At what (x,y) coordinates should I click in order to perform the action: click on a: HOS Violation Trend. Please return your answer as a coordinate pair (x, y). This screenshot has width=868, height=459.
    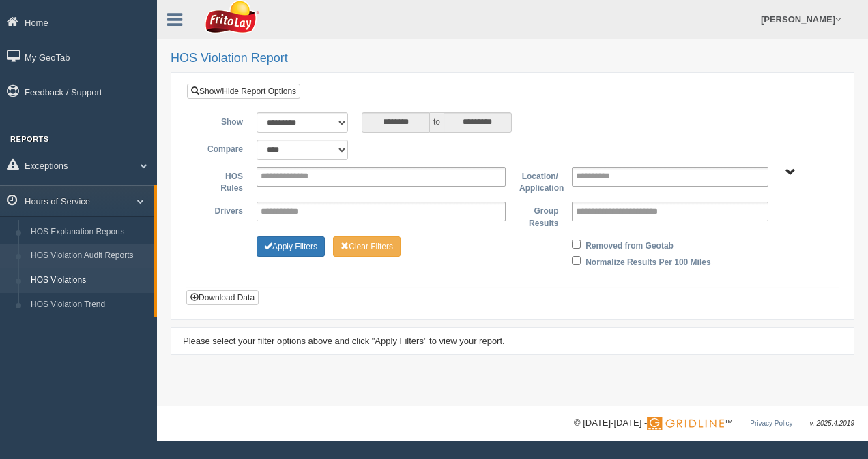
    Looking at the image, I should click on (88, 306).